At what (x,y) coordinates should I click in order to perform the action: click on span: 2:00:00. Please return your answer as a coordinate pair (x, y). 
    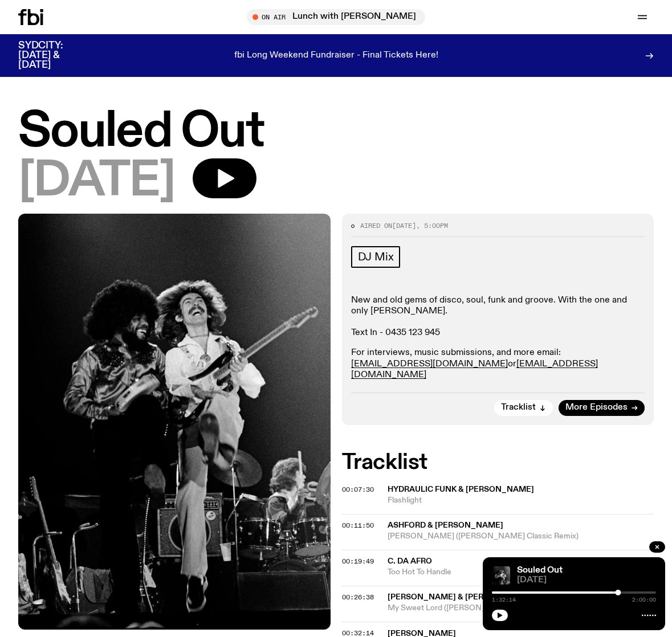
    Looking at the image, I should click on (644, 600).